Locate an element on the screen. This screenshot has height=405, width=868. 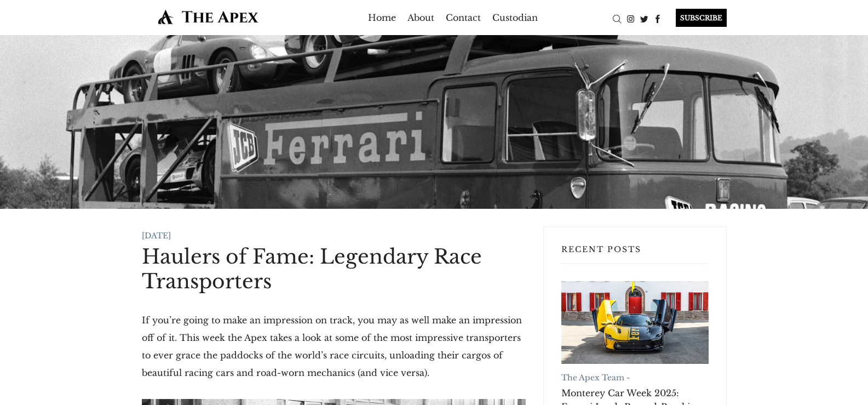
h1: Haulers of Fame: Legendary Race Transporters is located at coordinates (333, 269).